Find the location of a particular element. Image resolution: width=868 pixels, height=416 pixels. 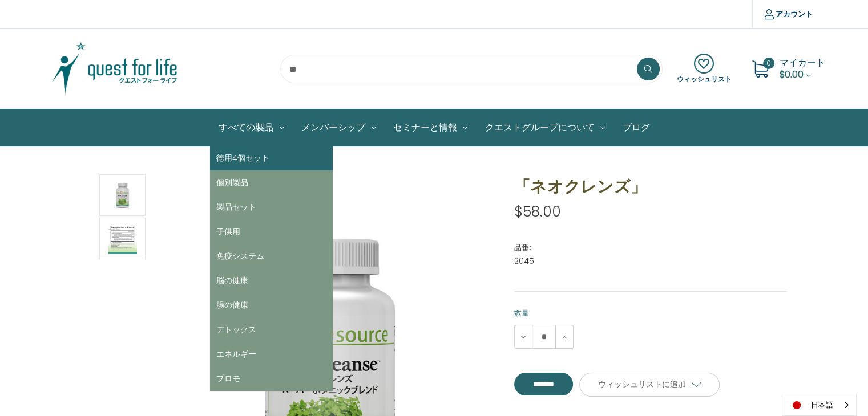

span: マイカート is located at coordinates (803, 62).